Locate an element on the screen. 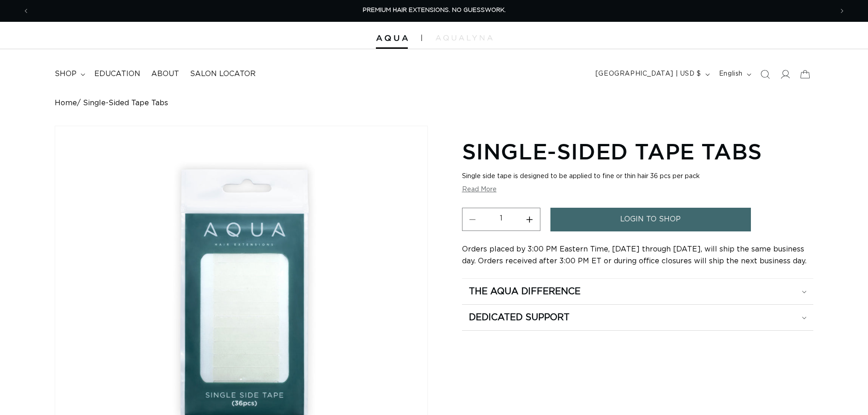 The height and width of the screenshot is (415, 868). nav: breadcrumbs is located at coordinates (434, 103).